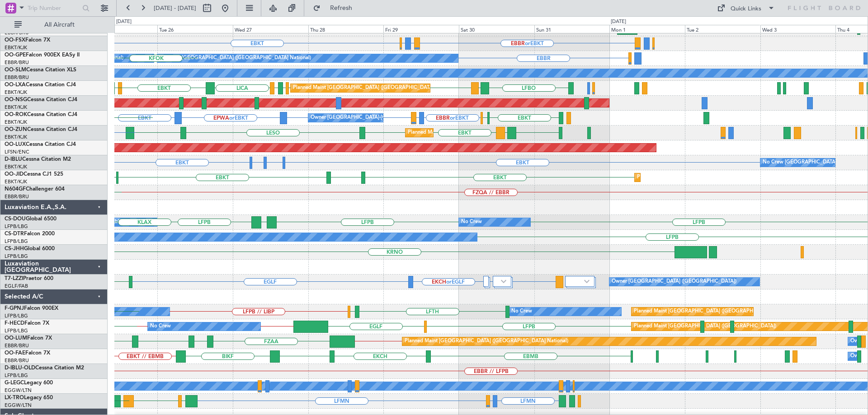 The height and width of the screenshot is (415, 868). I want to click on a: OO-FSXFalcon 7X, so click(27, 40).